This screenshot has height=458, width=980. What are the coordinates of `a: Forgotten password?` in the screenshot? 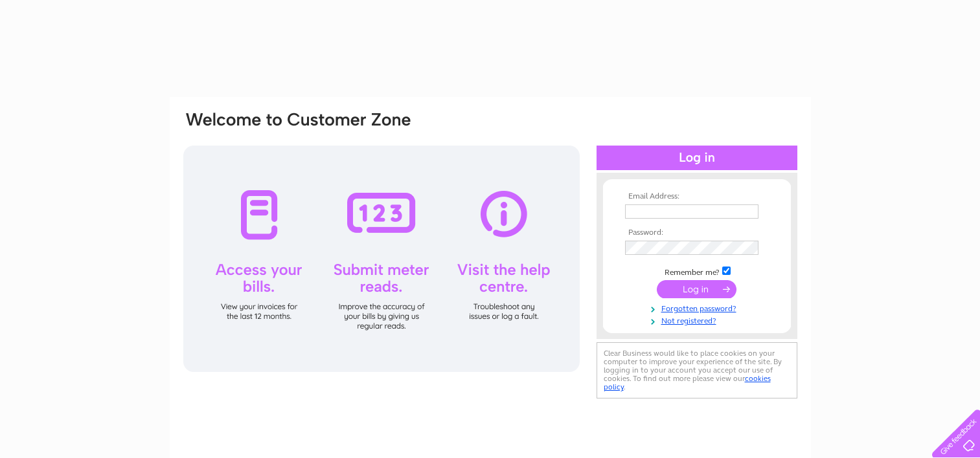 It's located at (698, 308).